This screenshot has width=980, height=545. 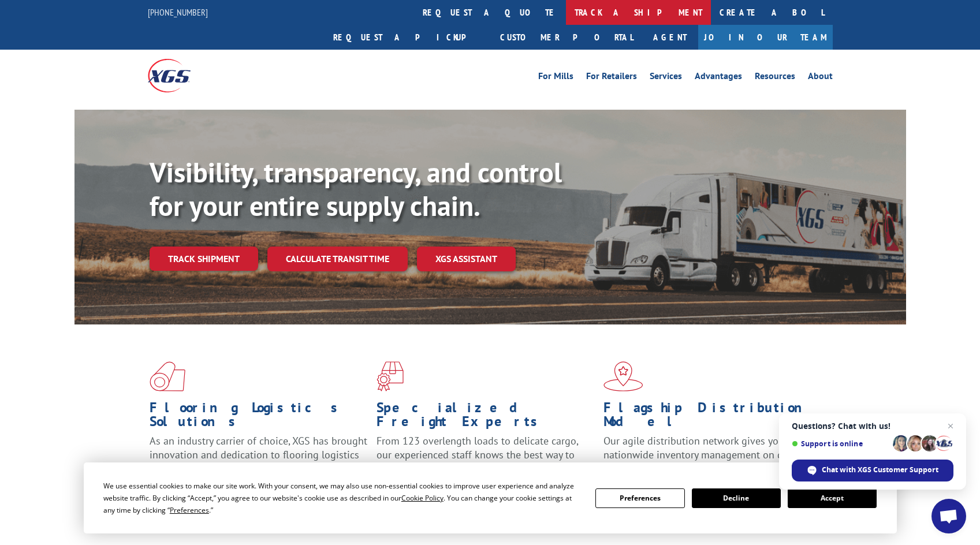 I want to click on a: Track shipment, so click(x=203, y=258).